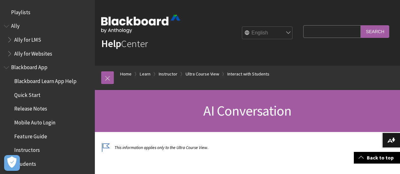 The height and width of the screenshot is (174, 400). Describe the element at coordinates (29, 66) in the screenshot. I see `span: Blackboard App` at that location.